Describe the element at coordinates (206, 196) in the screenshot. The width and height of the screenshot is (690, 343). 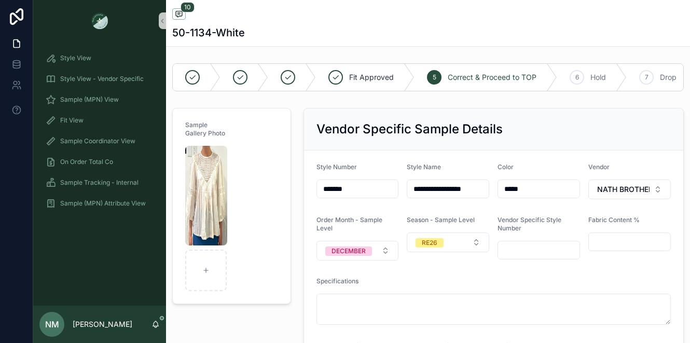
I see `img: Screenshot-2025-08-07-144941.png` at that location.